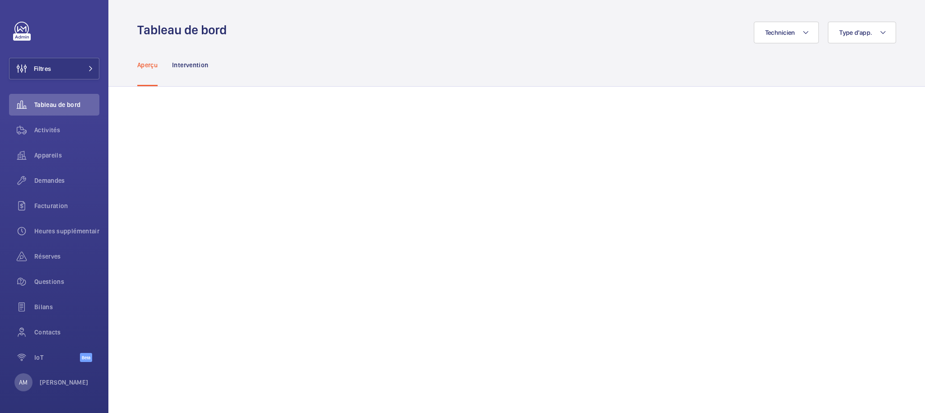 The width and height of the screenshot is (925, 413). What do you see at coordinates (147, 65) in the screenshot?
I see `p: Aperçu` at bounding box center [147, 65].